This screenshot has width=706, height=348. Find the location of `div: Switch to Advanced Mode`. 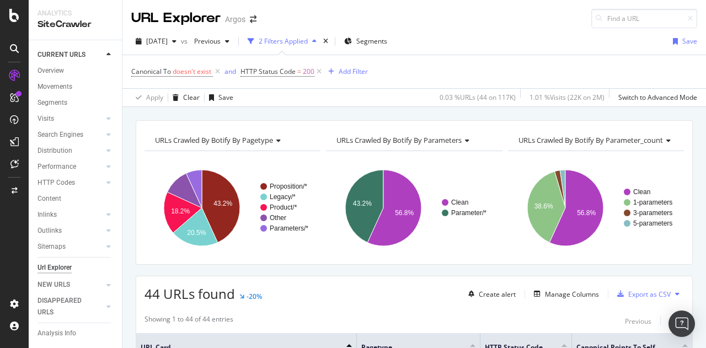

div: Switch to Advanced Mode is located at coordinates (658, 97).